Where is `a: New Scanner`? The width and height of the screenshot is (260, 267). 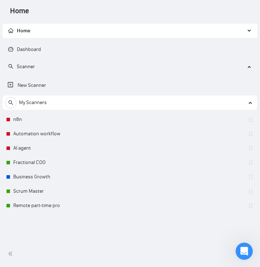
a: New Scanner is located at coordinates (129, 85).